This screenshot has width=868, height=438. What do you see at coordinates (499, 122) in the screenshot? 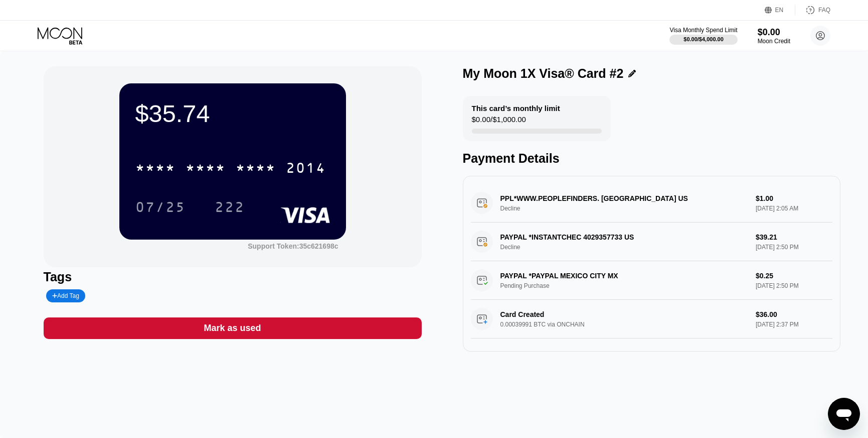
I see `div: $0.00 / $1,000.00` at bounding box center [499, 122].